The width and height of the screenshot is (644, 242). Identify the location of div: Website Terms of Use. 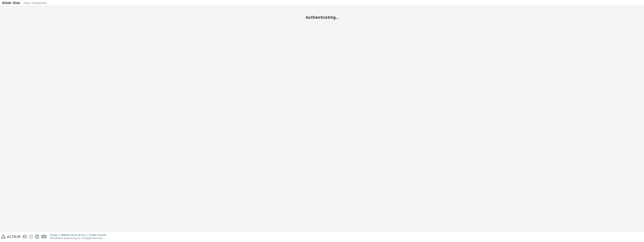
(75, 235).